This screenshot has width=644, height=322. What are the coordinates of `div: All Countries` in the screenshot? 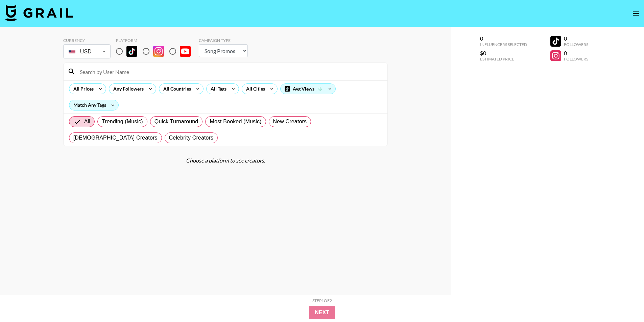 It's located at (176, 89).